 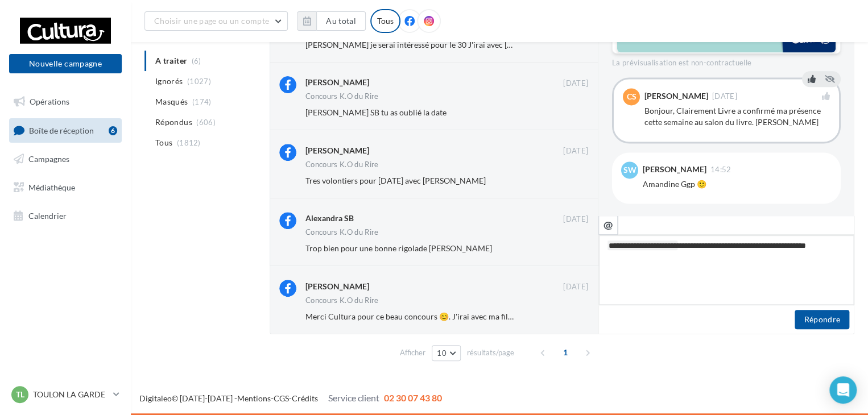 I want to click on span: 14:52, so click(x=720, y=169).